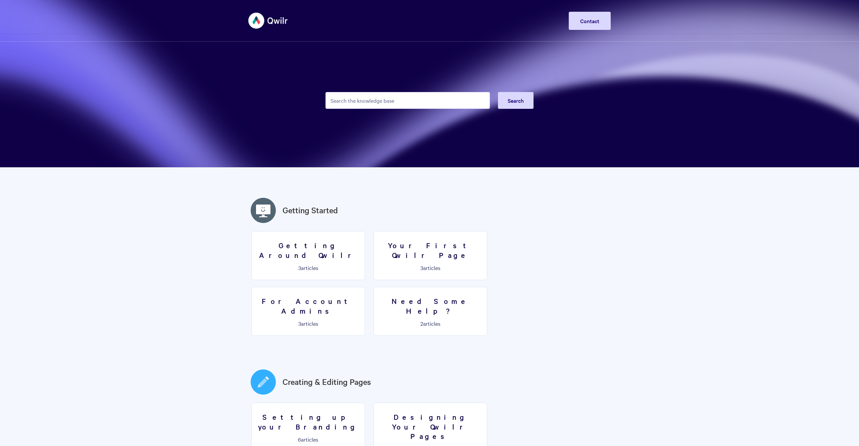 This screenshot has width=859, height=446. Describe the element at coordinates (589, 21) in the screenshot. I see `a: Contact` at that location.